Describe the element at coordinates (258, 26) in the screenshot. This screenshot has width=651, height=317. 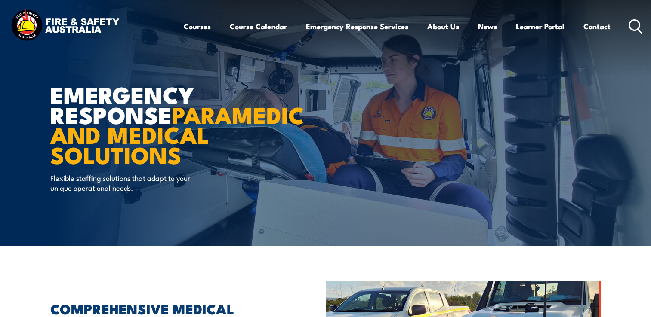
I see `a: Course Calendar` at that location.